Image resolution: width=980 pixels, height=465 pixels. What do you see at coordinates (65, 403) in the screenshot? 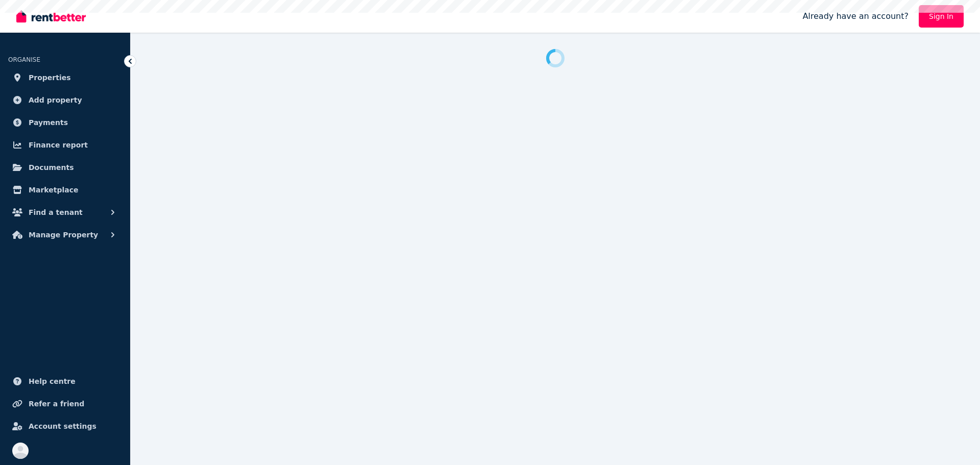
I see `a: Refer a friend` at bounding box center [65, 403].